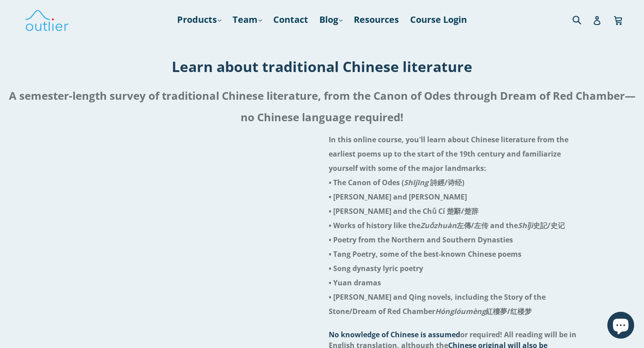  Describe the element at coordinates (446, 182) in the screenshot. I see `span: 詩經/诗经` at that location.